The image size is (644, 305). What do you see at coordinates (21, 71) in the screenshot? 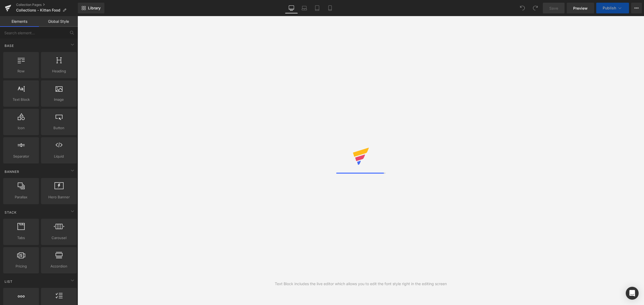
I see `span: Row` at bounding box center [21, 71].